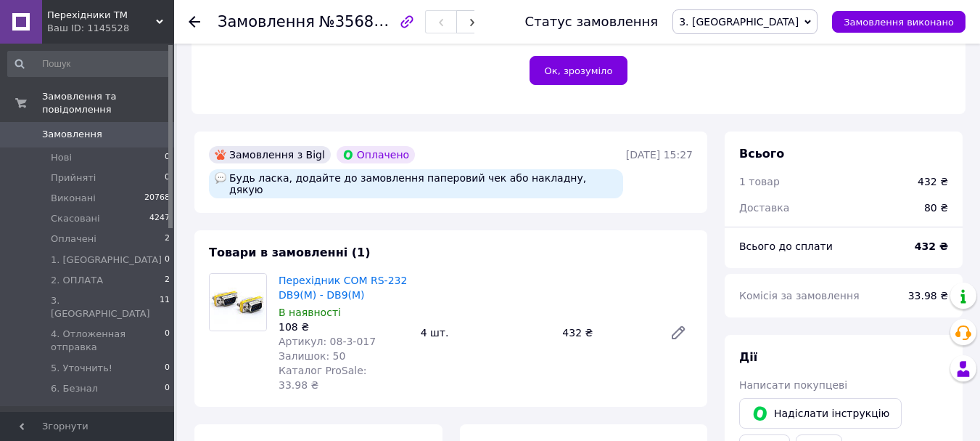 Image resolution: width=980 pixels, height=441 pixels. I want to click on img: :speech_balloon:, so click(221, 178).